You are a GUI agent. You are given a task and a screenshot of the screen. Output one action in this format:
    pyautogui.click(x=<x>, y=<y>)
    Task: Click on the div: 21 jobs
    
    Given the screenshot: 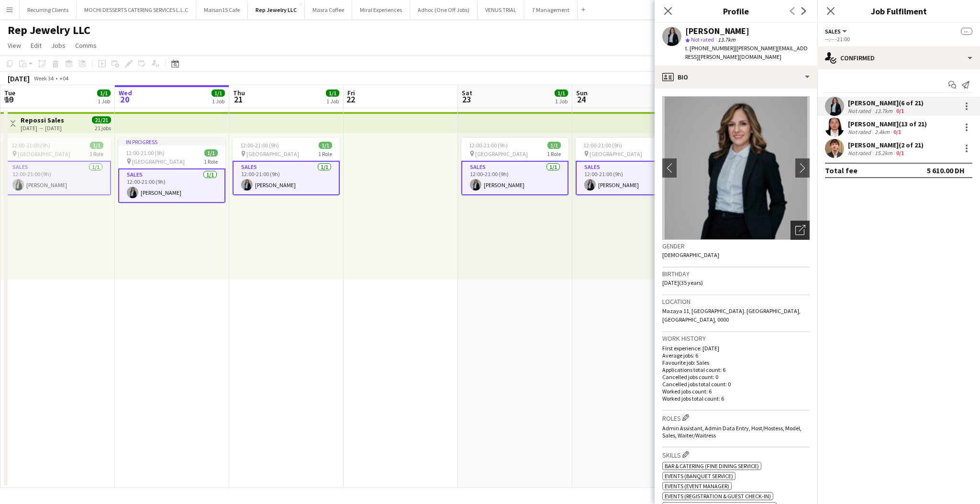 What is the action you would take?
    pyautogui.click(x=103, y=128)
    